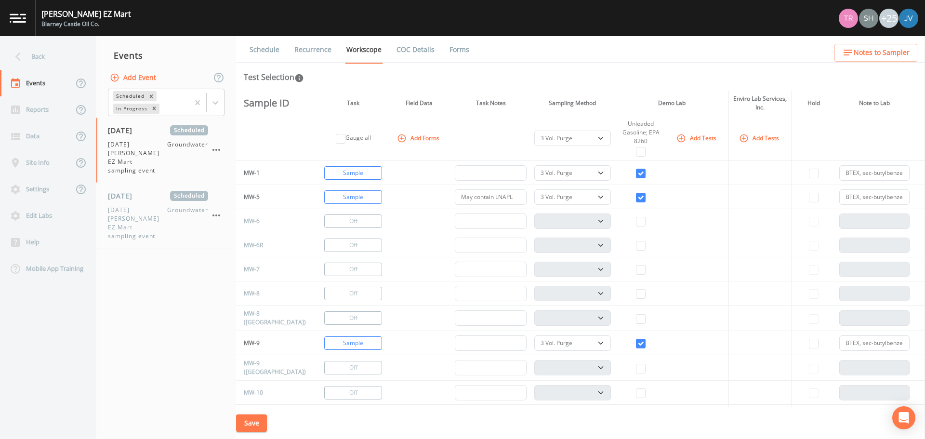  What do you see at coordinates (130, 96) in the screenshot?
I see `div: Scheduled` at bounding box center [130, 96].